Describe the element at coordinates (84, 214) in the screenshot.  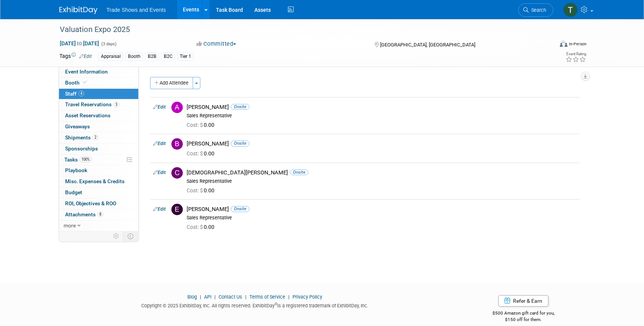
I see `span: Attachments` at that location.